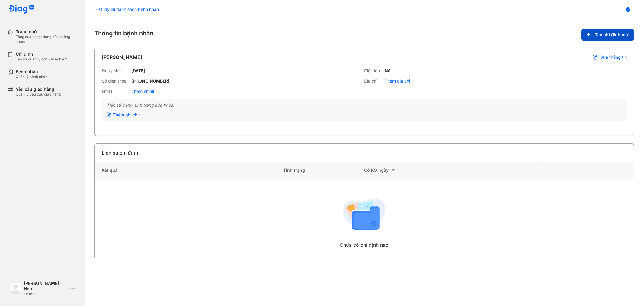 The image size is (644, 306). What do you see at coordinates (127, 9) in the screenshot?
I see `div: Quay lại danh sách bệnh nhân` at bounding box center [127, 9].